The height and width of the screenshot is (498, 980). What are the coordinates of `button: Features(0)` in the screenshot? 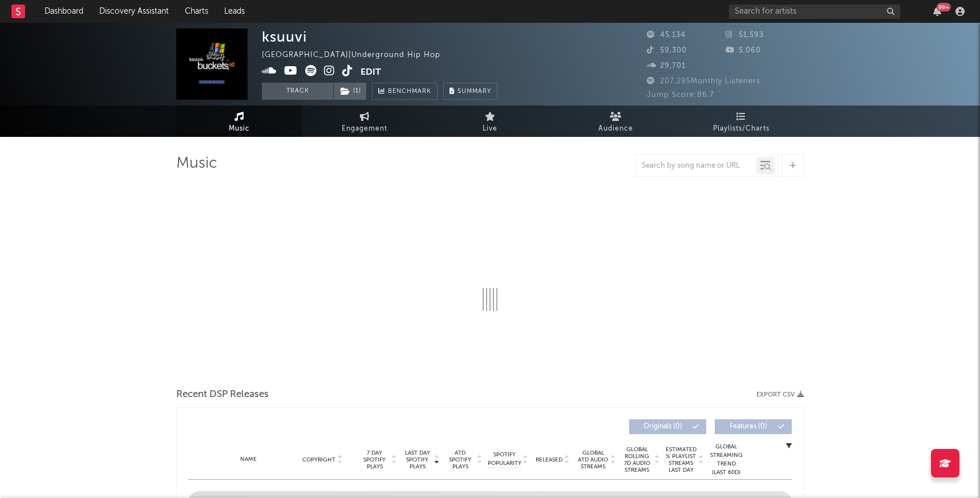 It's located at (753, 427).